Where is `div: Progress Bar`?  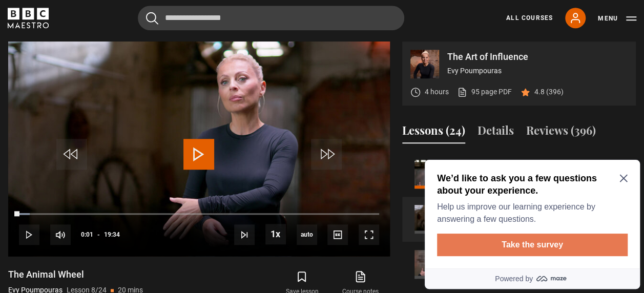 div: Progress Bar is located at coordinates (199, 214).